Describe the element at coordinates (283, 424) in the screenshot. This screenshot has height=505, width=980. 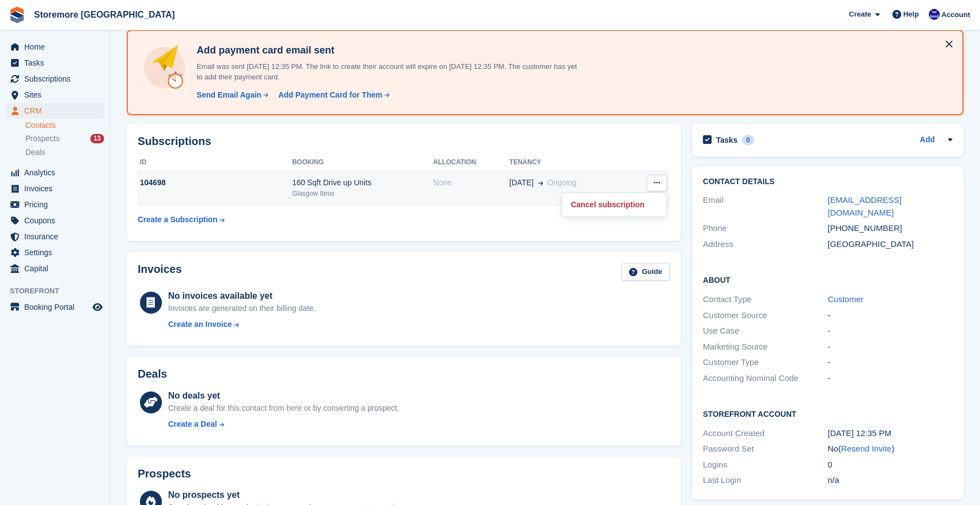
I see `a: Create a Deal` at that location.